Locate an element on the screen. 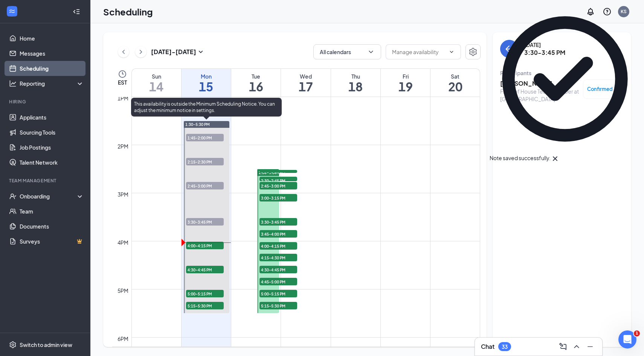 The image size is (644, 356). div: 33 is located at coordinates (504, 347).